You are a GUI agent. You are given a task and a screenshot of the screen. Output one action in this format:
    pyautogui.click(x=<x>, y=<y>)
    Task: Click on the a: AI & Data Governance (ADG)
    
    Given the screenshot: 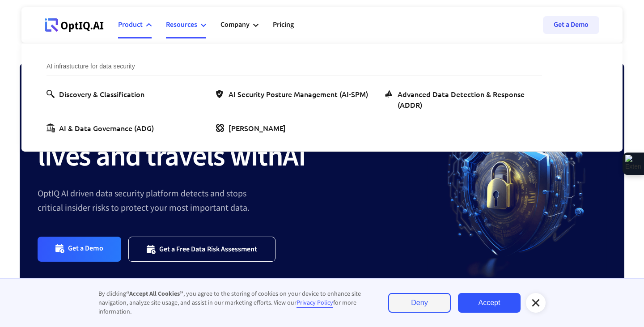 What is the action you would take?
    pyautogui.click(x=102, y=128)
    